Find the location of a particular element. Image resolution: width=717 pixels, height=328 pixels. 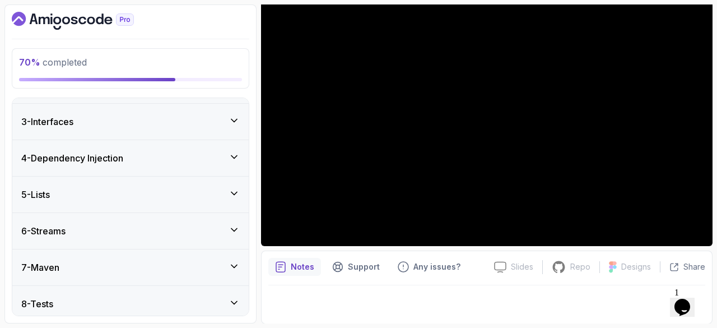

button: Share is located at coordinates (682, 267).